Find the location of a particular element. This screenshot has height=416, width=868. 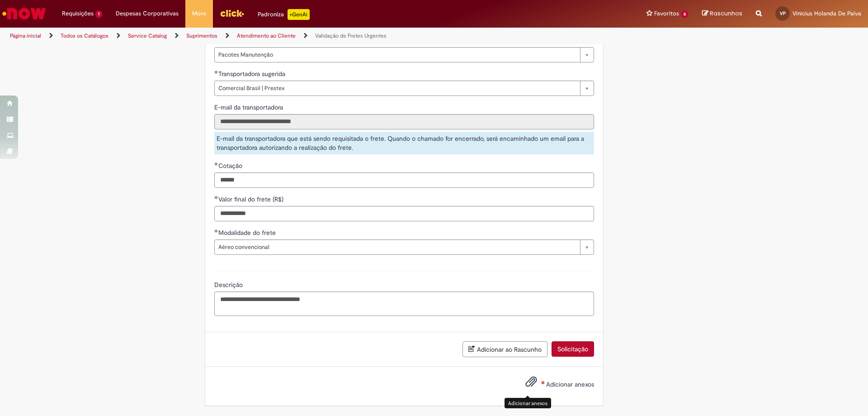

span: Somente leitura - E-mail da transportadora is located at coordinates (250, 107).